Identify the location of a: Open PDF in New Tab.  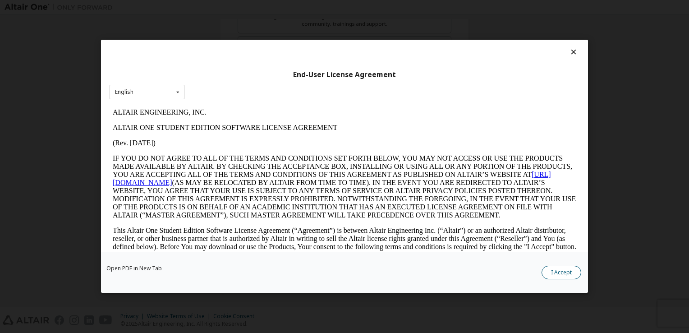
(134, 269).